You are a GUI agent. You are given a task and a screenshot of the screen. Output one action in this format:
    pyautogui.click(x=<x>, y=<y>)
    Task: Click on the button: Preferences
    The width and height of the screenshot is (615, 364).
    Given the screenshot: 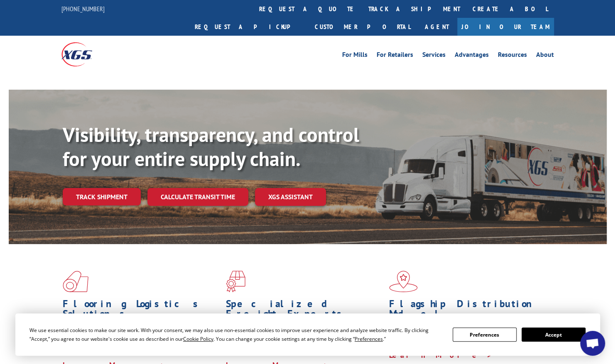 What is the action you would take?
    pyautogui.click(x=485, y=335)
    